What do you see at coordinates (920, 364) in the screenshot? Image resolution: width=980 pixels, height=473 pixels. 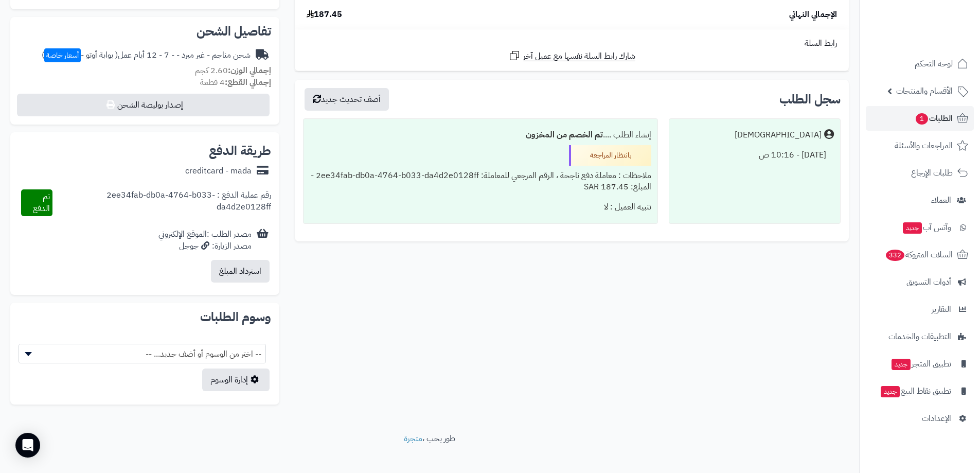 I see `a: تطبيق المتجرجديد` at bounding box center [920, 364].